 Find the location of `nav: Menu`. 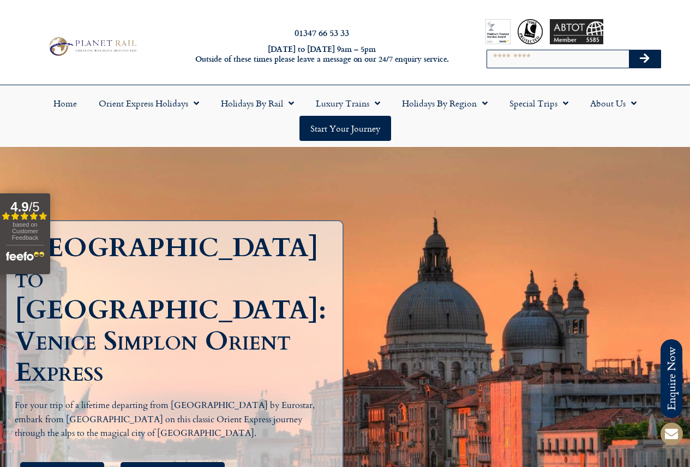

nav: Menu is located at coordinates (345, 116).